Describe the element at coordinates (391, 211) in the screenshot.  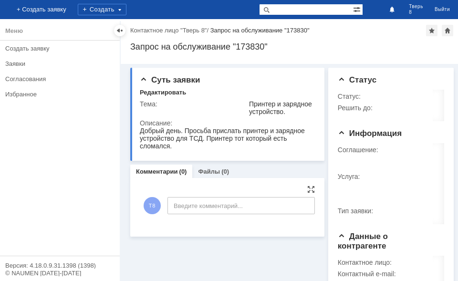
I see `div: Тип заявки:` at that location.